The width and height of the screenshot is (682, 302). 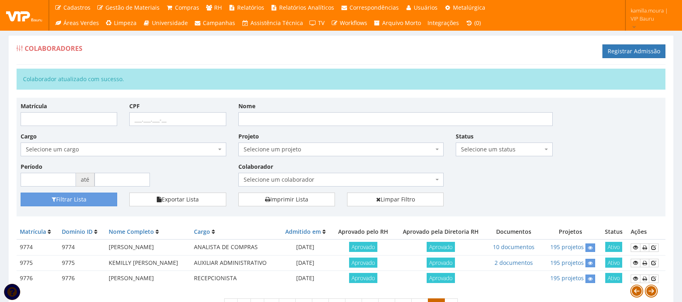 I want to click on label: Nome, so click(x=247, y=106).